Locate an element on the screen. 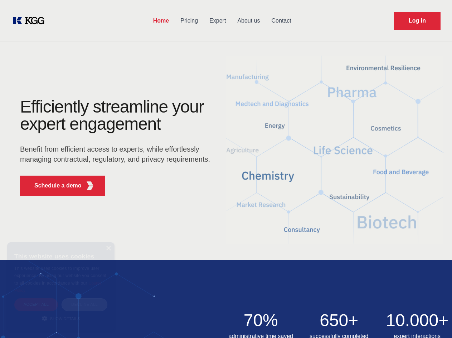 The width and height of the screenshot is (452, 338). h2: 650+ is located at coordinates (339, 320).